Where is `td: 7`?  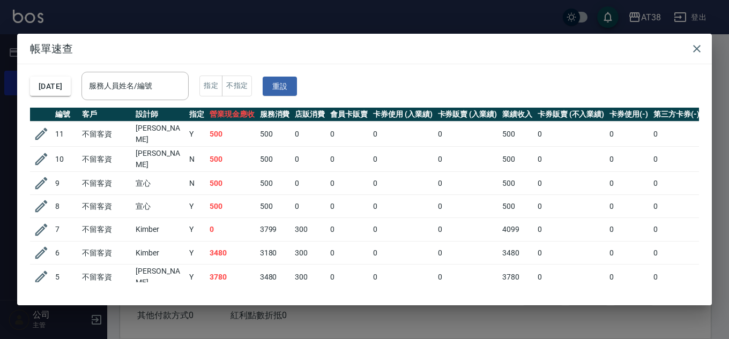 td: 7 is located at coordinates (66, 230).